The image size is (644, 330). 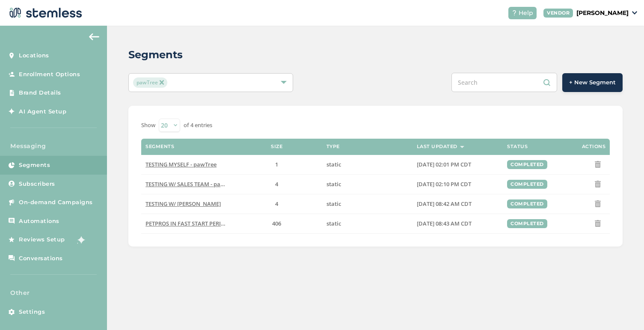 I want to click on label: TESTING W/ ROGER - pawTree, so click(x=186, y=204).